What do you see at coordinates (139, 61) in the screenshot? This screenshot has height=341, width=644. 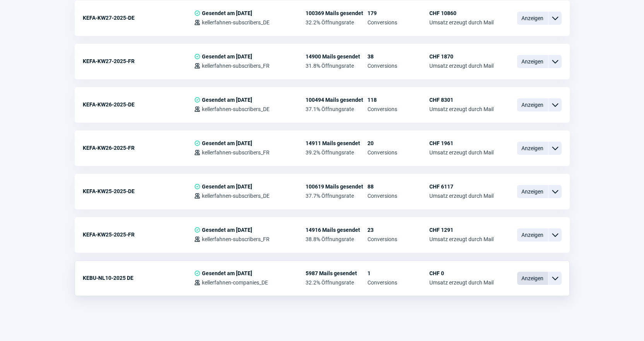 I see `div: KEFA-KW27-2025-FR` at bounding box center [139, 61].